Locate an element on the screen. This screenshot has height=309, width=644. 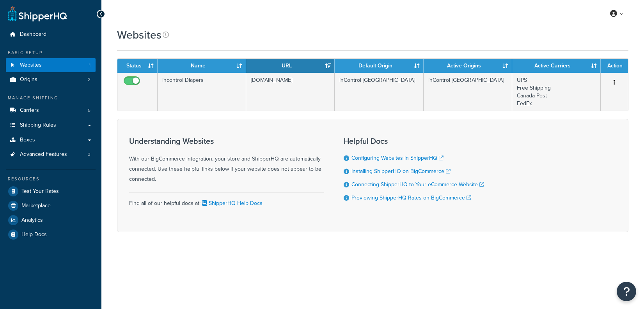
td: UPS Free Shipping Canada Post FedEx is located at coordinates (556, 91).